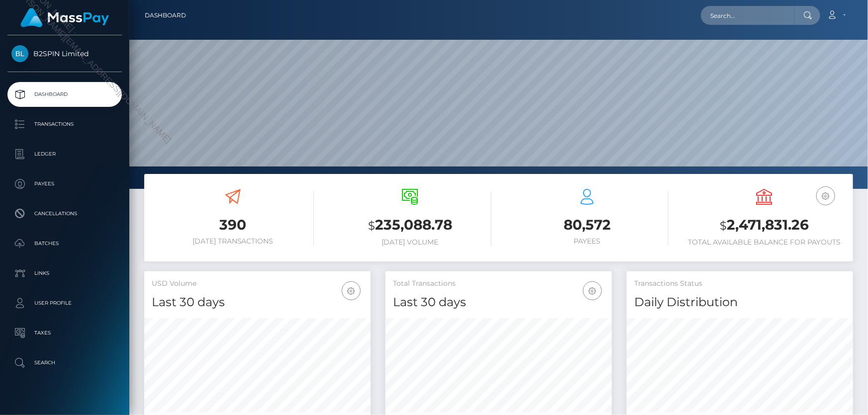 The height and width of the screenshot is (415, 868). Describe the element at coordinates (65, 363) in the screenshot. I see `p: Search` at that location.